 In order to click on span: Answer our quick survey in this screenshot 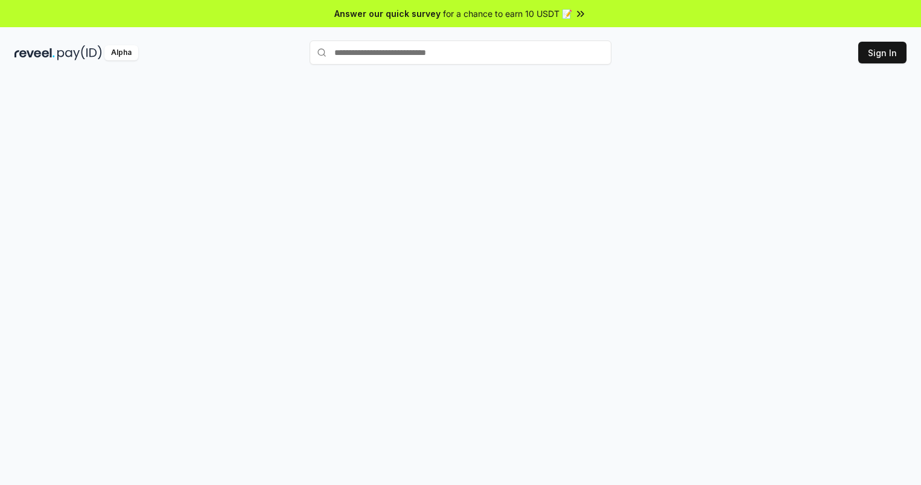, I will do `click(387, 13)`.